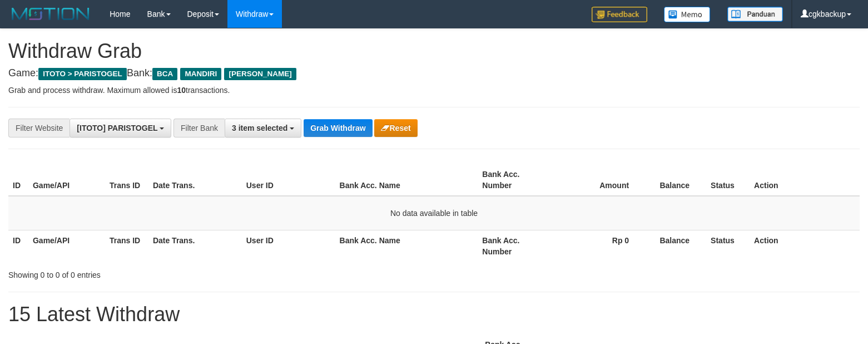 This screenshot has width=868, height=344. Describe the element at coordinates (263, 128) in the screenshot. I see `button: 3 item selected` at that location.